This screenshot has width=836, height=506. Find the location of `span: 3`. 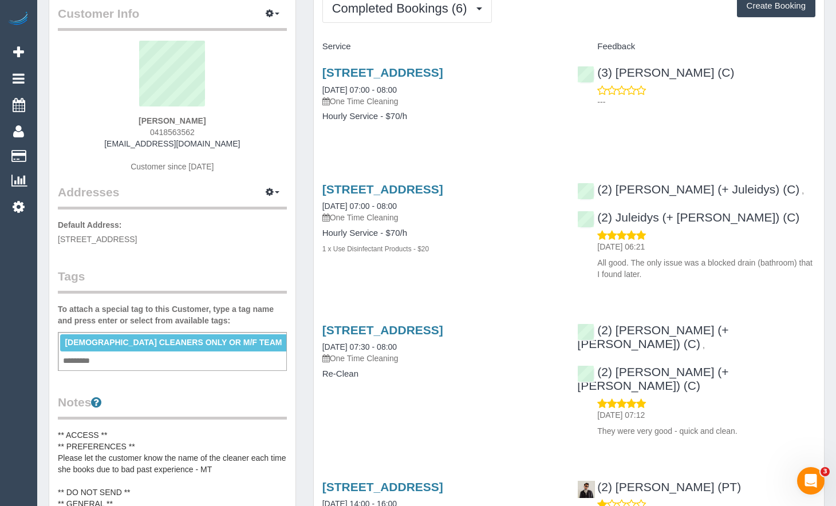

span: 3 is located at coordinates (825, 472).